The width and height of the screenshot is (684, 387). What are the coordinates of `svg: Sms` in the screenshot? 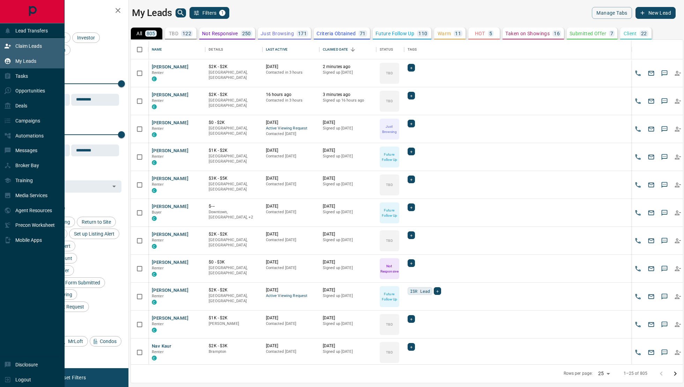 It's located at (664, 101).